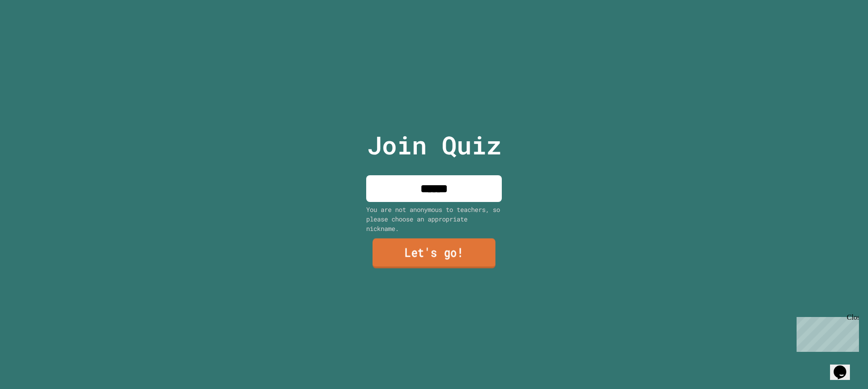  What do you see at coordinates (434, 145) in the screenshot?
I see `p: Join Quiz` at bounding box center [434, 145].